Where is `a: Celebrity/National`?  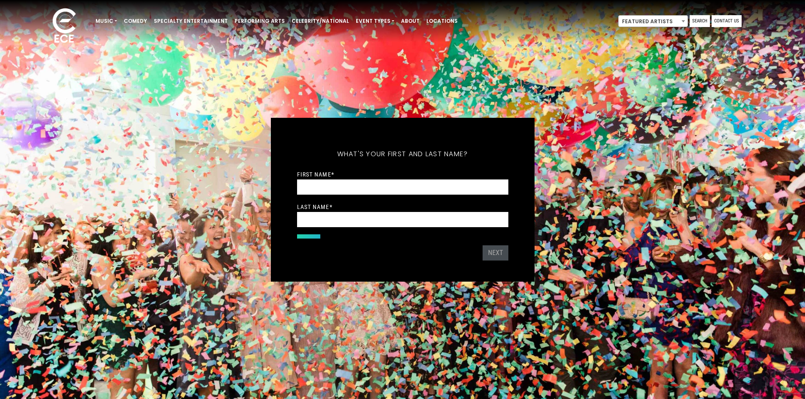
a: Celebrity/National is located at coordinates (320, 21).